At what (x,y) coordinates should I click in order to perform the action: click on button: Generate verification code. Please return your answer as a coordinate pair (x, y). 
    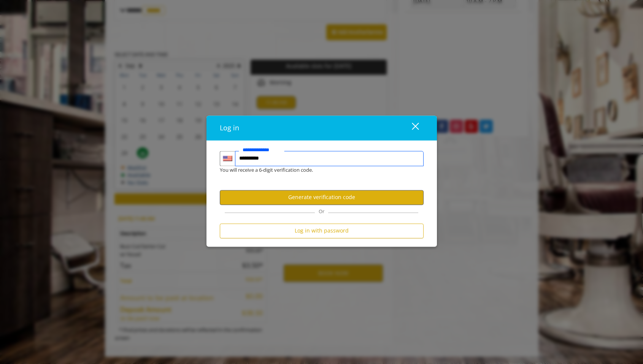
    Looking at the image, I should click on (322, 197).